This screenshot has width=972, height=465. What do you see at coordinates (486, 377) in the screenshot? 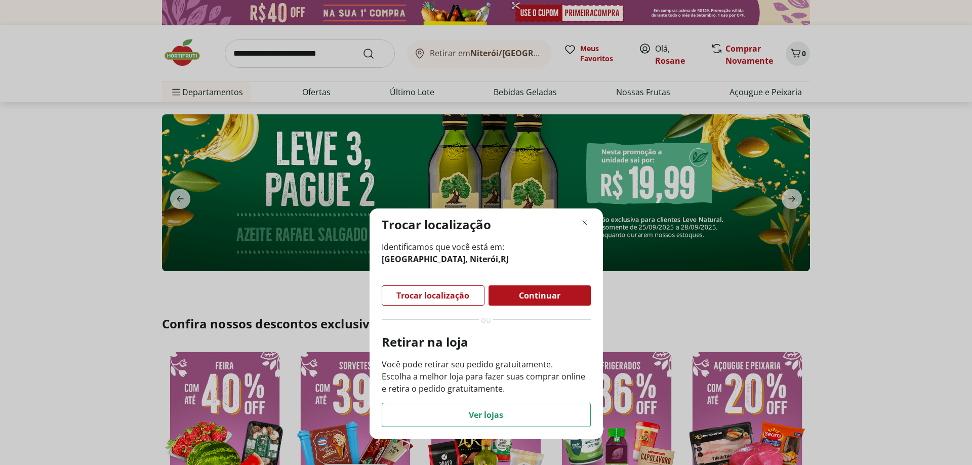
I see `p: Você pode retirar seu pedido gratuitamente. Escolha a melhor loja para fazer suas comprar online ...` at bounding box center [486, 377].